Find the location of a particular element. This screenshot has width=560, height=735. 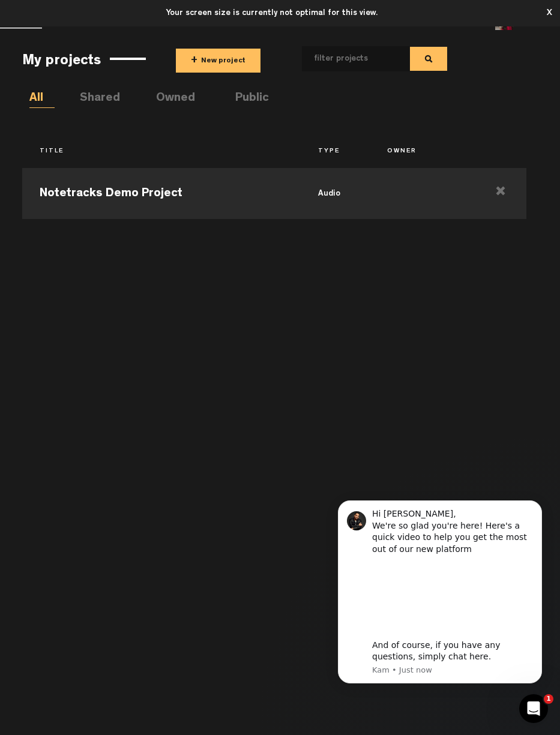

th: Owner is located at coordinates (422, 152).